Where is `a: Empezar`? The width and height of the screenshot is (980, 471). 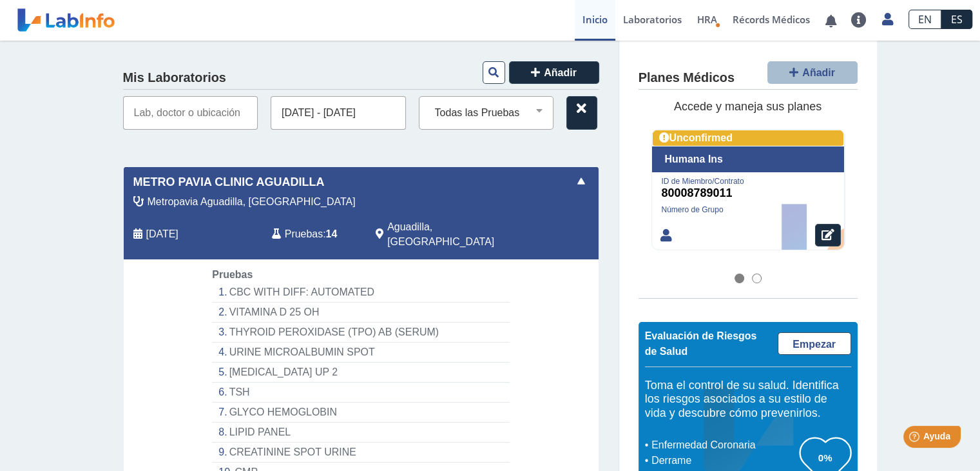
a: Empezar is located at coordinates (814, 343).